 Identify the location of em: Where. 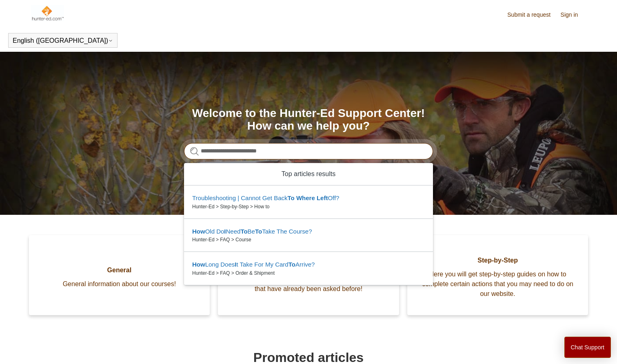
(306, 198).